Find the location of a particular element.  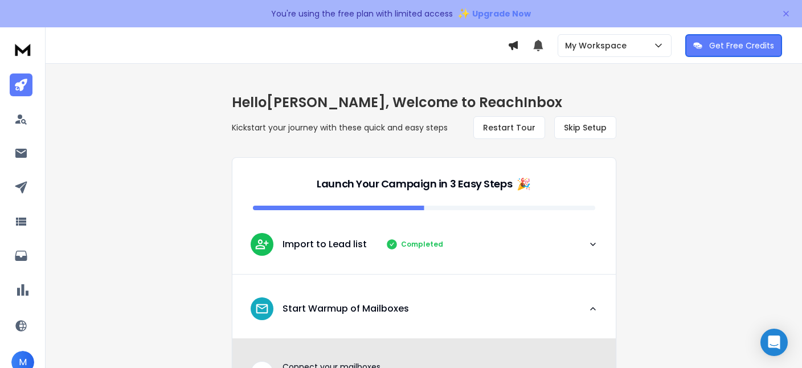

p: Launch Your Campaign in 3 Easy Steps is located at coordinates (414, 184).